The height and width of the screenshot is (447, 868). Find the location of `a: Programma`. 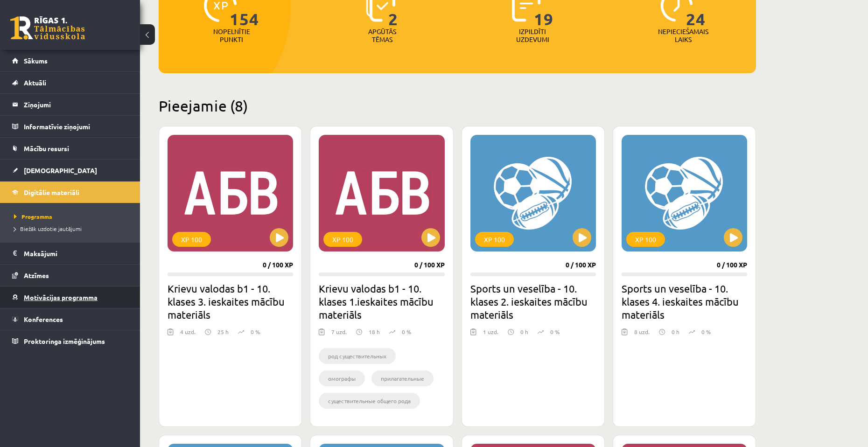

a: Programma is located at coordinates (72, 217).